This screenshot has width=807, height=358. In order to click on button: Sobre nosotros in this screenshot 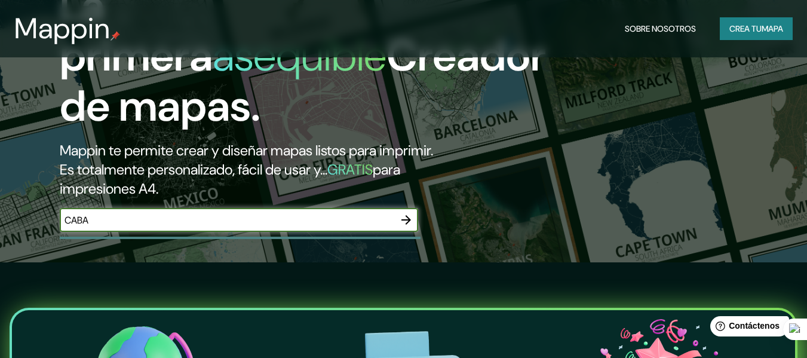, I will do `click(660, 29)`.